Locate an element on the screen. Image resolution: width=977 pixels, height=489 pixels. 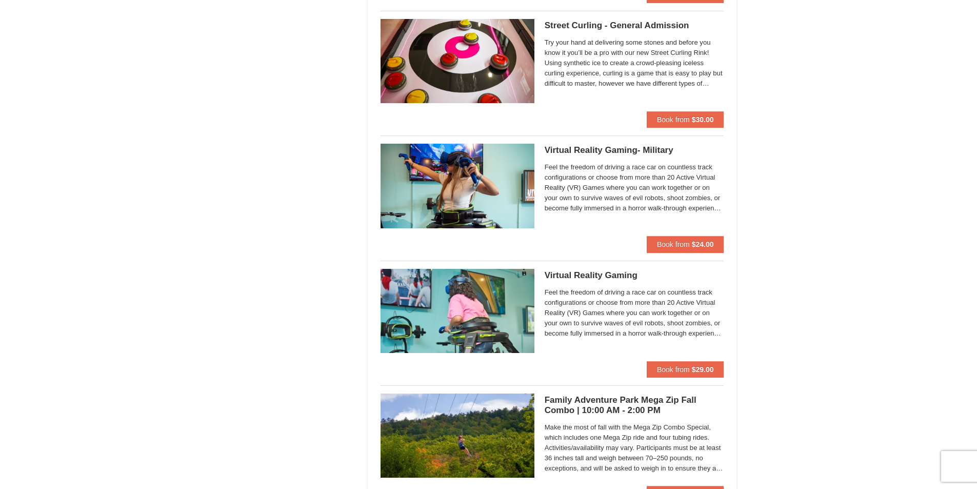
strong: $29.00 is located at coordinates (703, 369).